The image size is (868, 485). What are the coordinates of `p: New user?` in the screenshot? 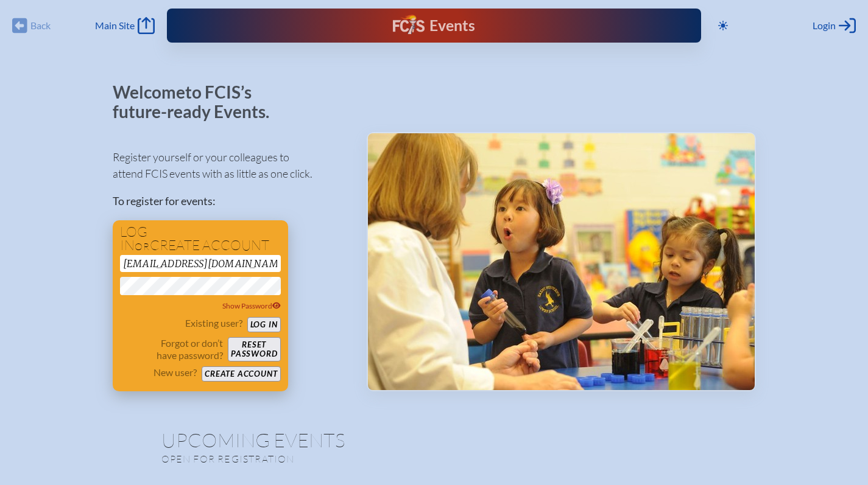 It's located at (175, 372).